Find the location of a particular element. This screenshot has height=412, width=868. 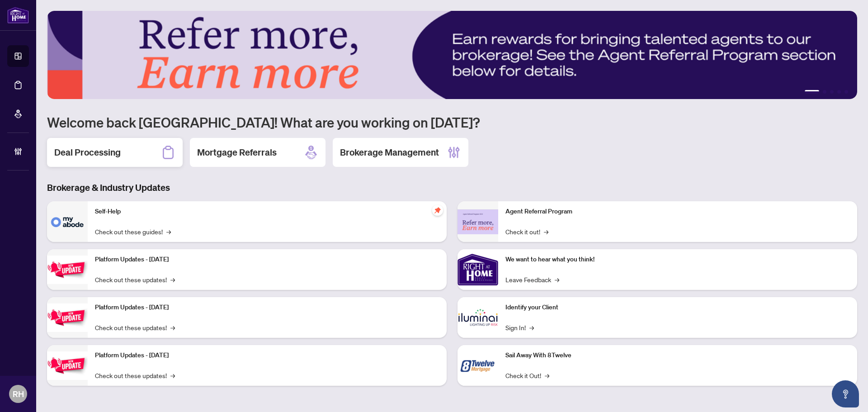

span: RH is located at coordinates (18, 394).